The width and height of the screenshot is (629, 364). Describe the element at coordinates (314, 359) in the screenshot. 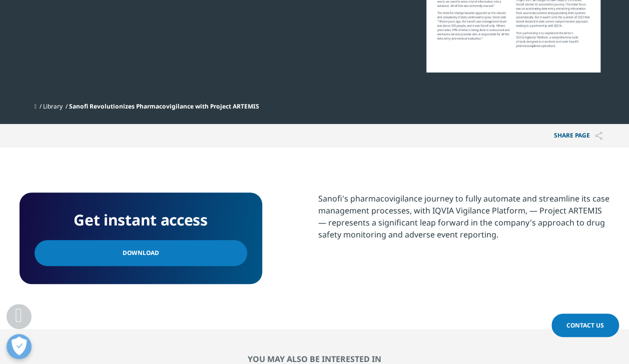

I see `h2: You may also be interested in` at that location.